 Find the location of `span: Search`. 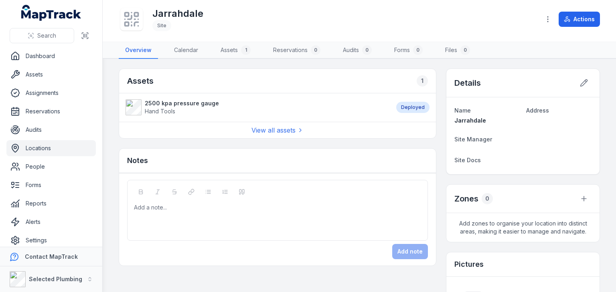

span: Search is located at coordinates (47, 36).